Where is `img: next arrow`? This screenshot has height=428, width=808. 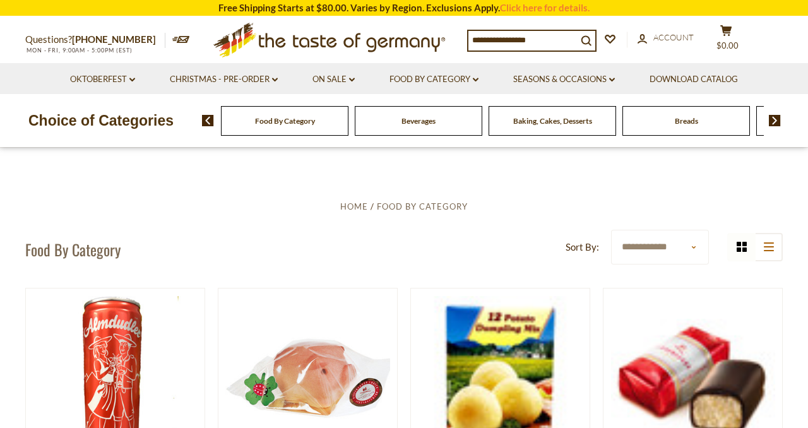
img: next arrow is located at coordinates (775, 121).